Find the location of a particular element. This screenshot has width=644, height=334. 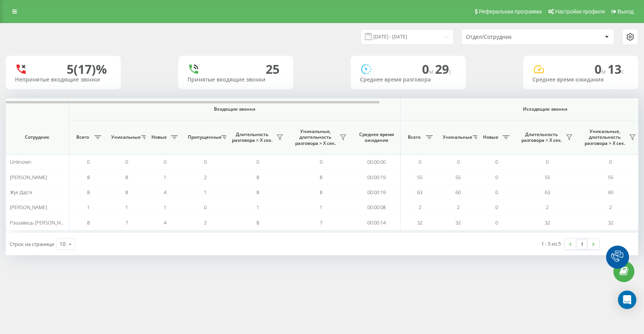

span: Unknown is located at coordinates (20, 162).